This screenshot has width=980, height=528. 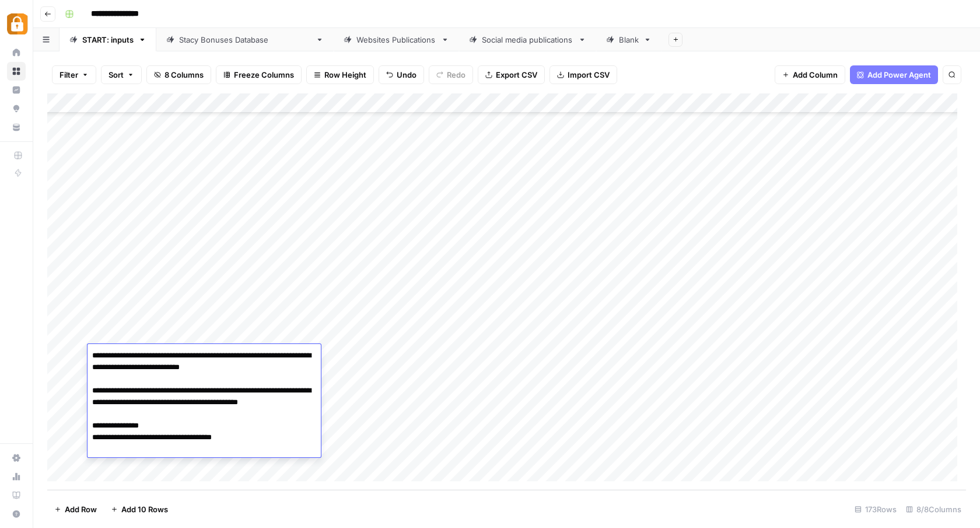 What do you see at coordinates (345, 75) in the screenshot?
I see `span: Row Height` at bounding box center [345, 75].